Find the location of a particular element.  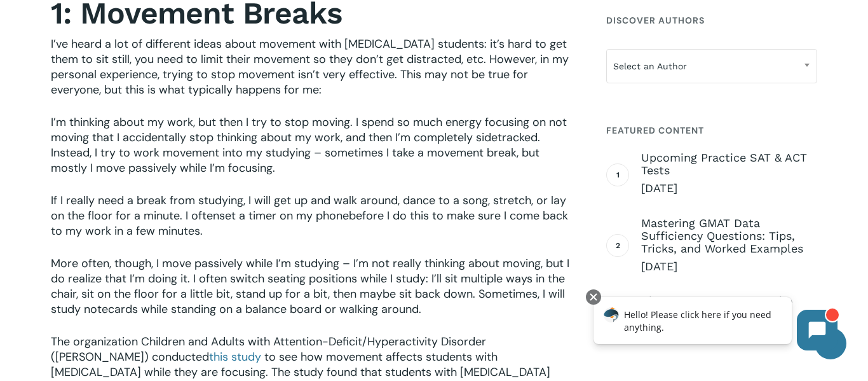

span: before I do this to make sure I come back to my work in a few minutes. is located at coordinates (309, 223).